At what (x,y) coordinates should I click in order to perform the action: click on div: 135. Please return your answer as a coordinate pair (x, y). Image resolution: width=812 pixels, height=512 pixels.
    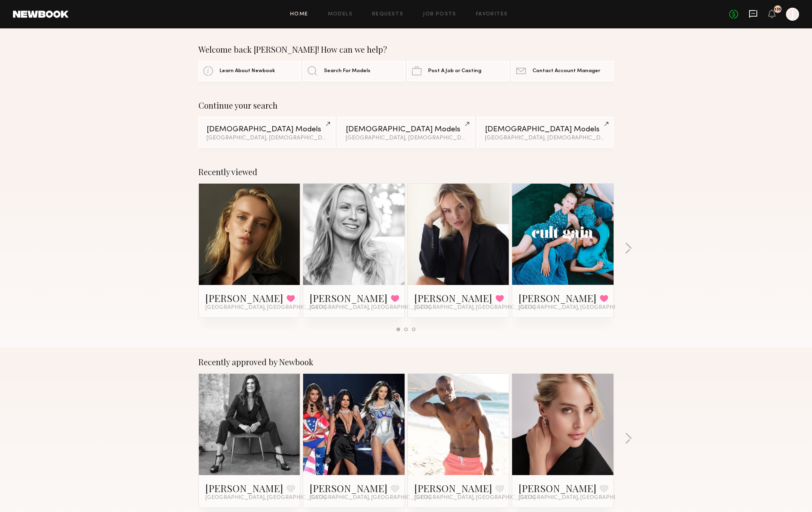
    Looking at the image, I should click on (777, 9).